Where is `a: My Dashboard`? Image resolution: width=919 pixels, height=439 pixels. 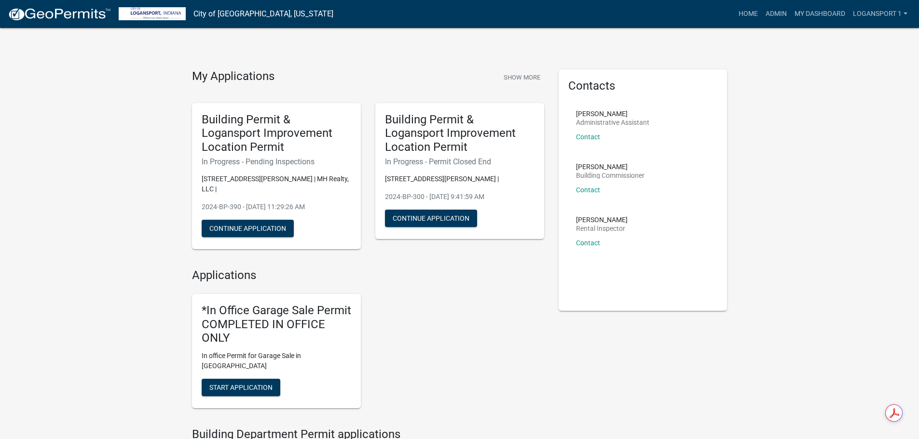
a: My Dashboard is located at coordinates (820, 14).